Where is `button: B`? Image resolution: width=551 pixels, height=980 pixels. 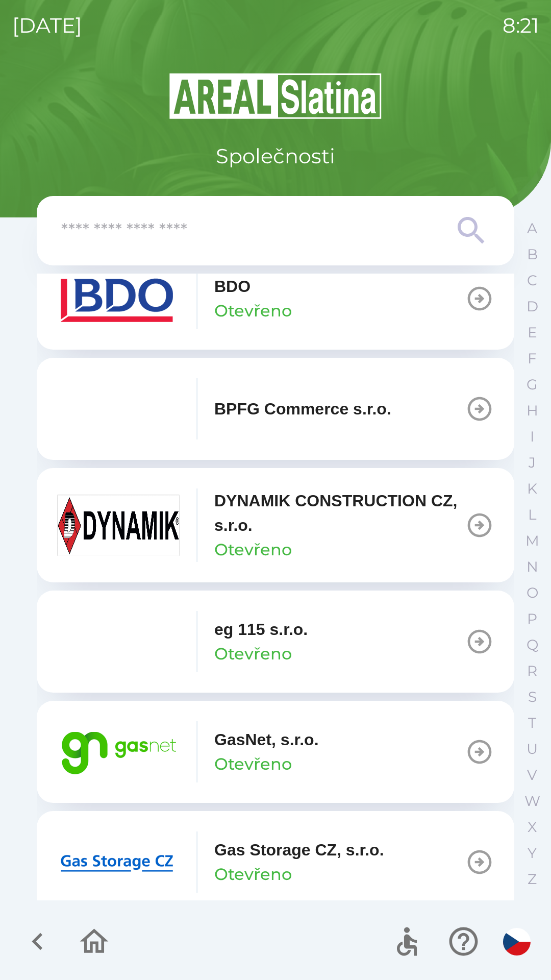 button: B is located at coordinates (532, 255).